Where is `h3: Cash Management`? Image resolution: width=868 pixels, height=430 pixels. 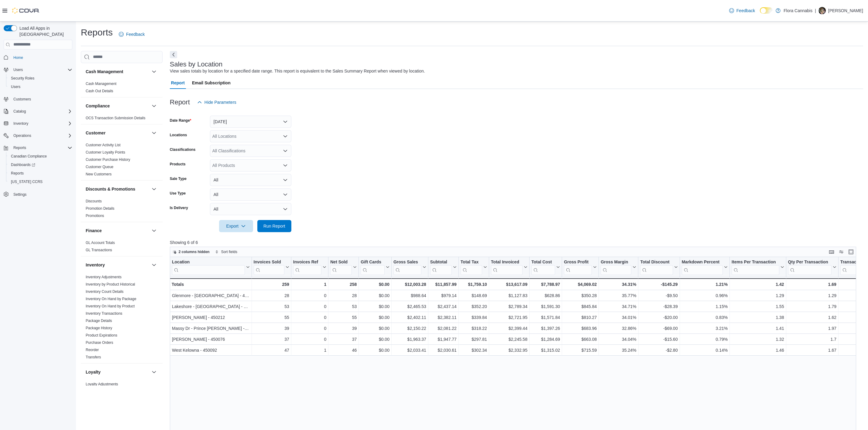 h3: Cash Management is located at coordinates (105, 72).